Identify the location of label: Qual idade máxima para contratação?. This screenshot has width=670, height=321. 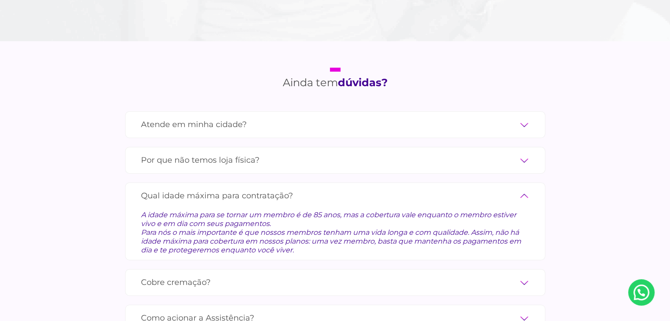
(335, 196).